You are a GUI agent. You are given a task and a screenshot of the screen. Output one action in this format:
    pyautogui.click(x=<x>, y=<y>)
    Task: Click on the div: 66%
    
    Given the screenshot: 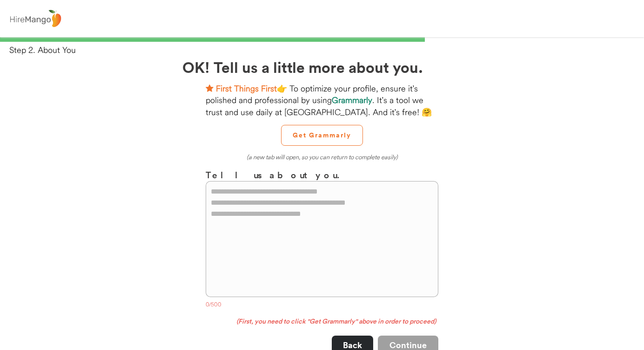 What is the action you would take?
    pyautogui.click(x=322, y=40)
    